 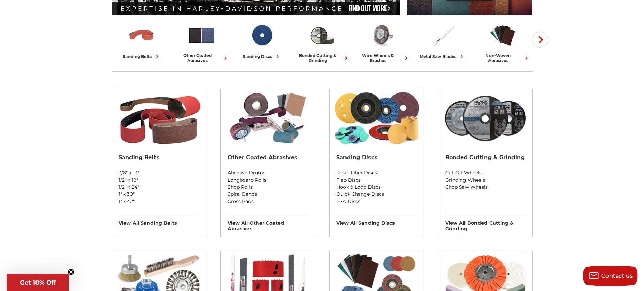 What do you see at coordinates (38, 282) in the screenshot?
I see `div: Get 10% OffClose teaser` at bounding box center [38, 282].